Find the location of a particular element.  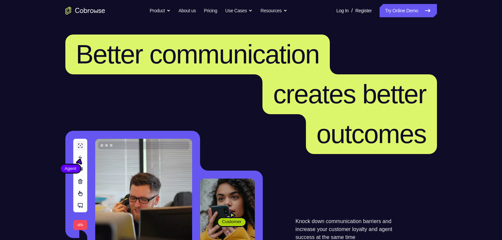

button: Use Cases is located at coordinates (239, 11).